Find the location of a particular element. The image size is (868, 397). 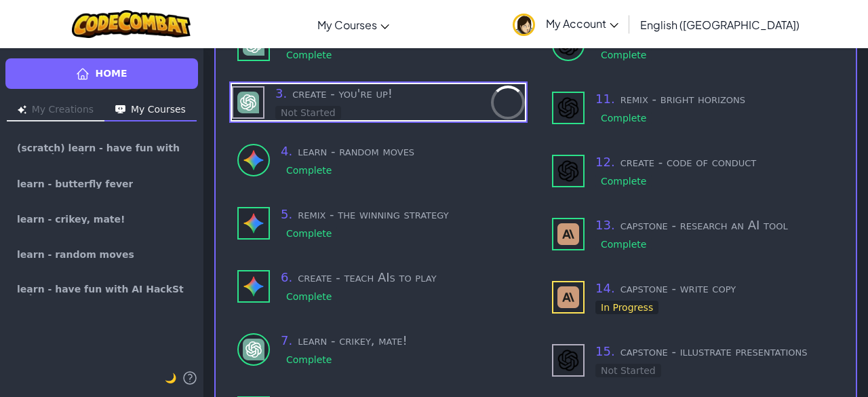

a: learn - butterfly fever is located at coordinates (101, 184).